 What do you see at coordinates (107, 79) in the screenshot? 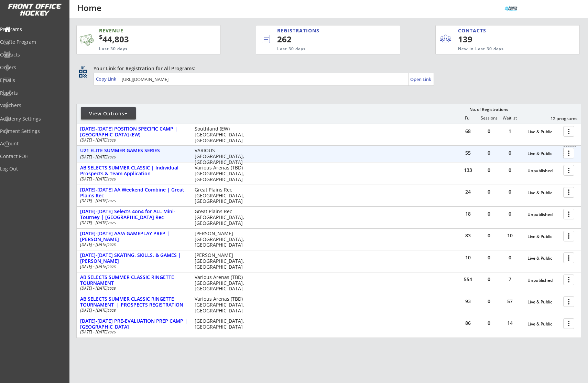
I see `div: Copy Link` at bounding box center [107, 79].